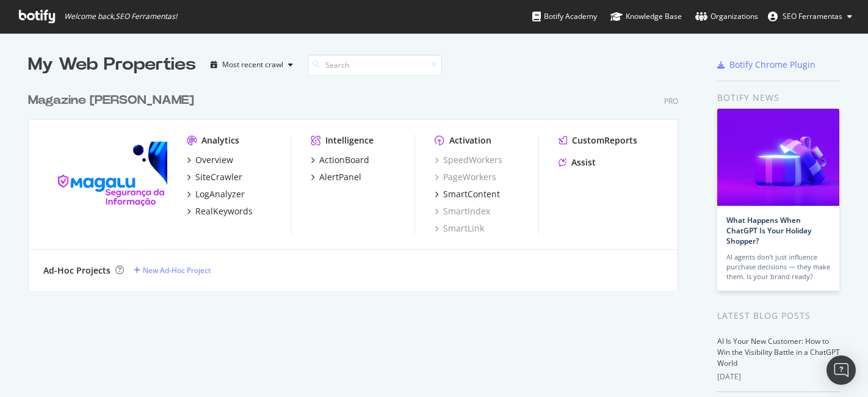  What do you see at coordinates (358, 184) in the screenshot?
I see `div: grid` at bounding box center [358, 184].